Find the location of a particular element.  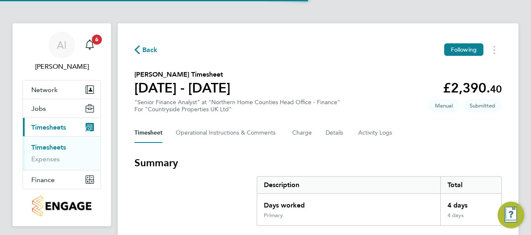

span: Network is located at coordinates (44, 90).